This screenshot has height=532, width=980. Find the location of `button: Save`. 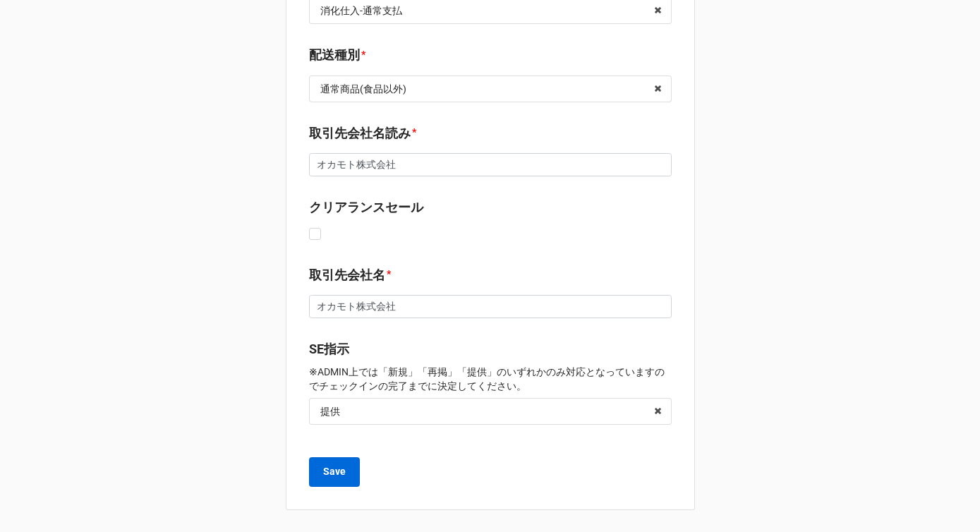

button: Save is located at coordinates (334, 472).